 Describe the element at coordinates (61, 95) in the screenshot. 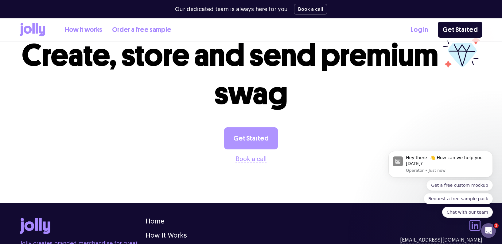

I see `div: Quick reply options` at that location.